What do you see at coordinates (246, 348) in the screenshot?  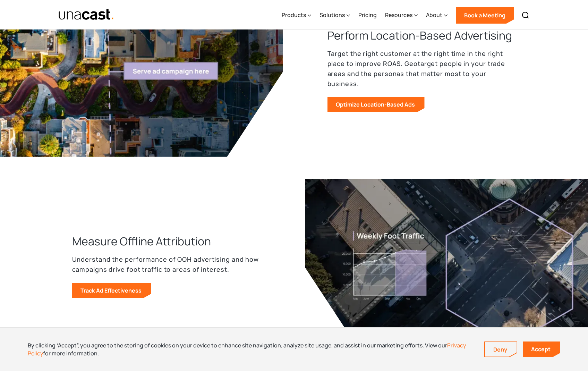 I see `a: Privacy Policy` at bounding box center [246, 348].